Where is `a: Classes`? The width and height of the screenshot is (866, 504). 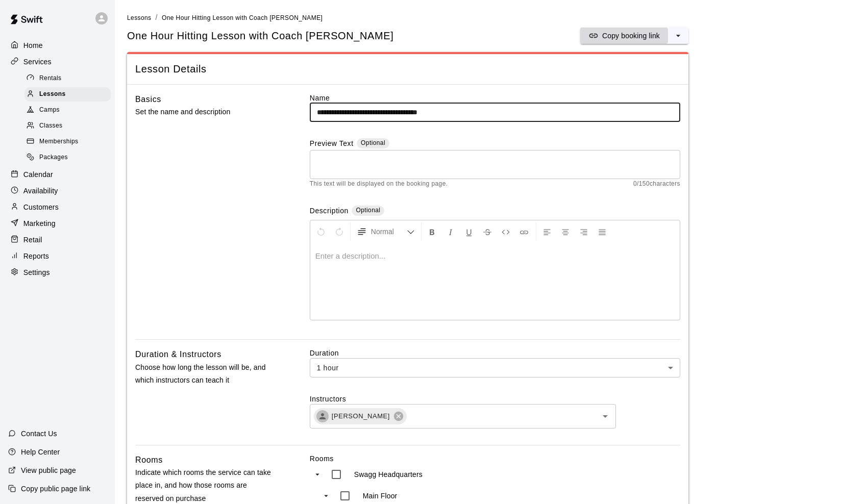
a: Classes is located at coordinates (70, 126).